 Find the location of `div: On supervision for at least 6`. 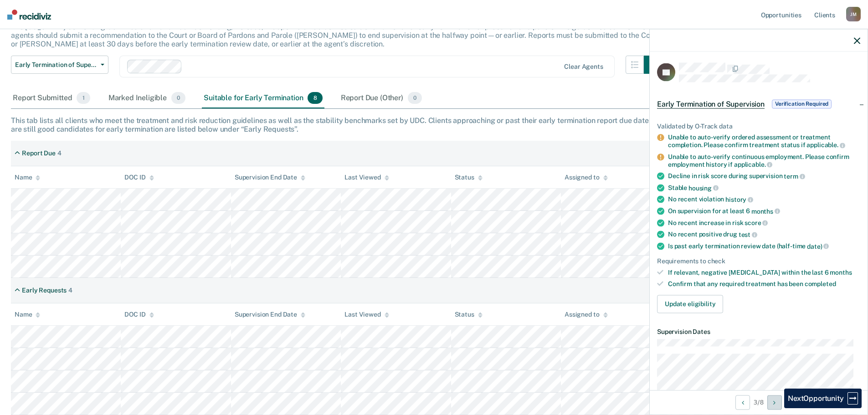

div: On supervision for at least 6 is located at coordinates (764, 211).